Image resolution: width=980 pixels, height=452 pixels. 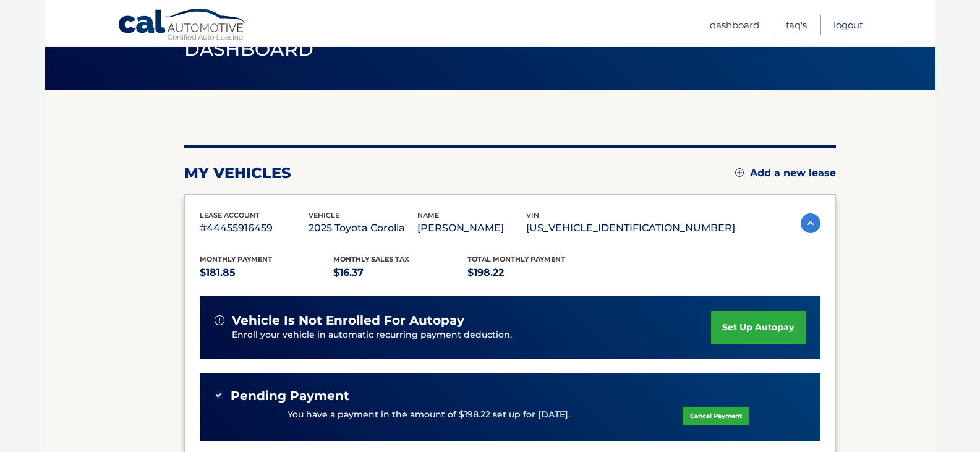 I want to click on p: $16.37, so click(x=400, y=272).